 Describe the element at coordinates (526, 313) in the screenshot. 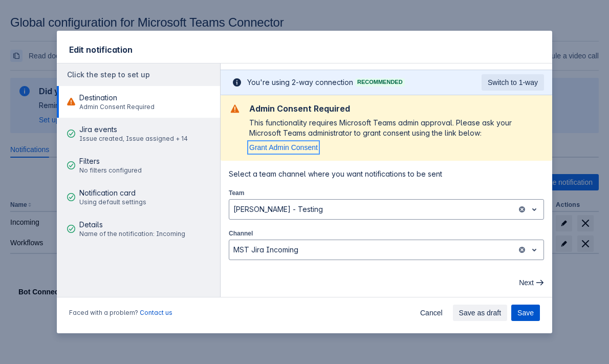

I see `span: Save` at that location.